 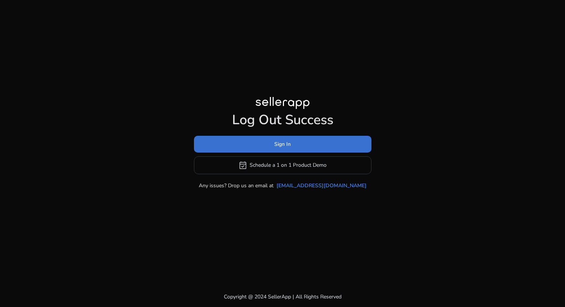 What do you see at coordinates (236, 186) in the screenshot?
I see `p: Any issues? Drop us an email at` at bounding box center [236, 186].